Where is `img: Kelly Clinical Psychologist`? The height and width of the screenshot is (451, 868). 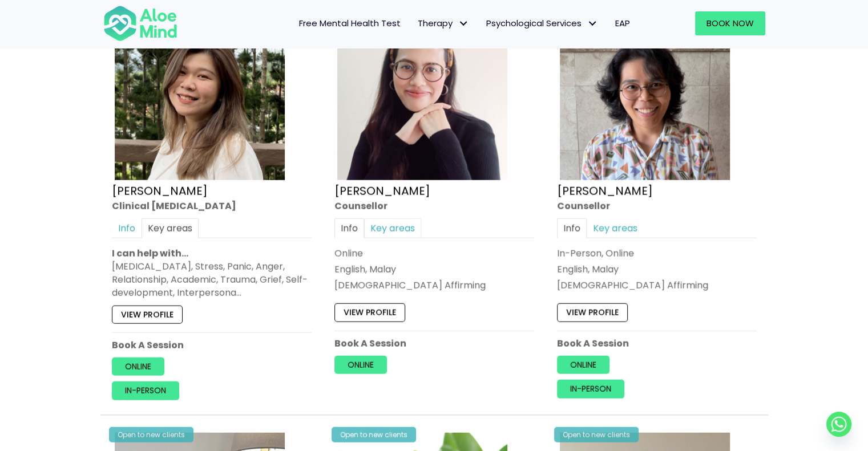 img: Kelly Clinical Psychologist is located at coordinates (200, 95).